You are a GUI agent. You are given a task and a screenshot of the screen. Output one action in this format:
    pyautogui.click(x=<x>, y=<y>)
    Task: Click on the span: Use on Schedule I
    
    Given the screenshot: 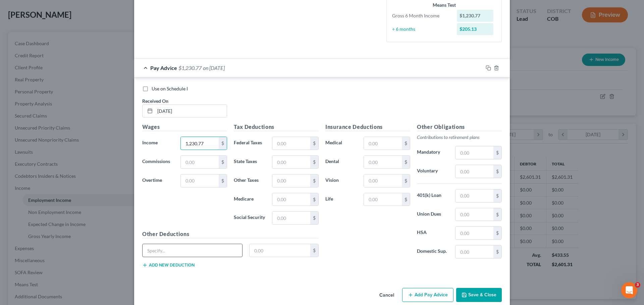 What is the action you would take?
    pyautogui.click(x=170, y=88)
    